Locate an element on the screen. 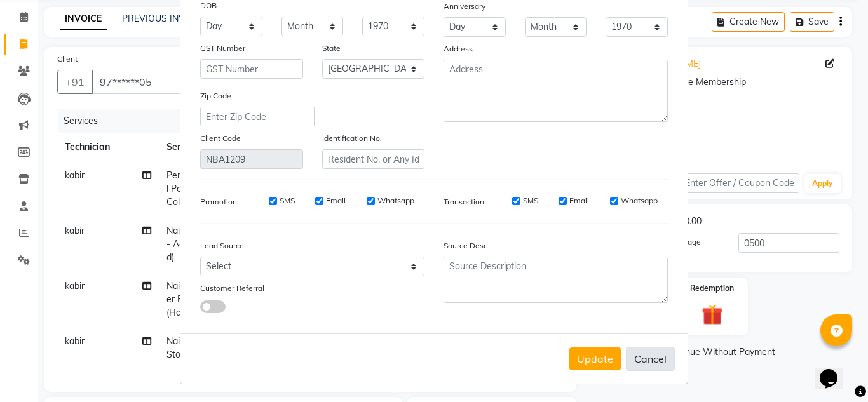 The width and height of the screenshot is (868, 402). input: Resident No. or Any Id is located at coordinates (373, 159).